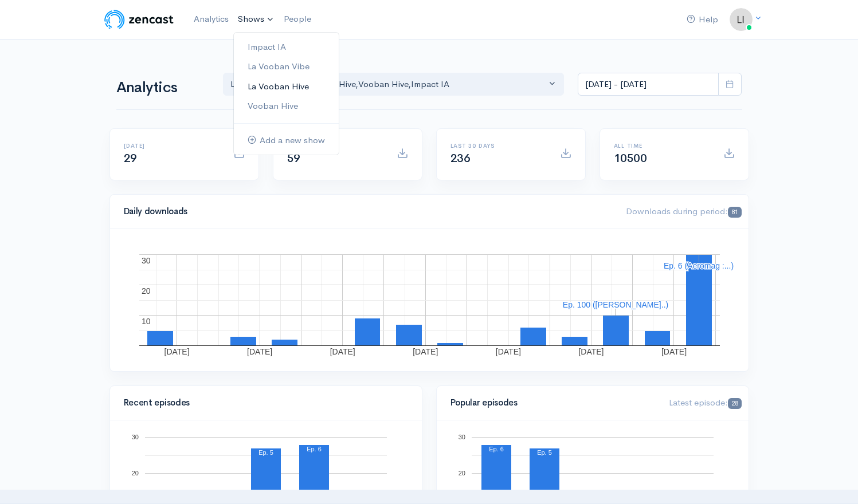  I want to click on h4: Recent episodes, so click(263, 403).